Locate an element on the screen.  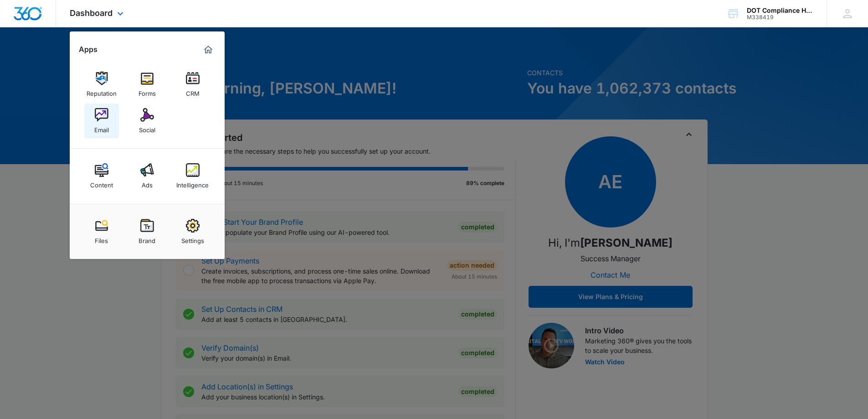
a: CRM is located at coordinates (193, 84).